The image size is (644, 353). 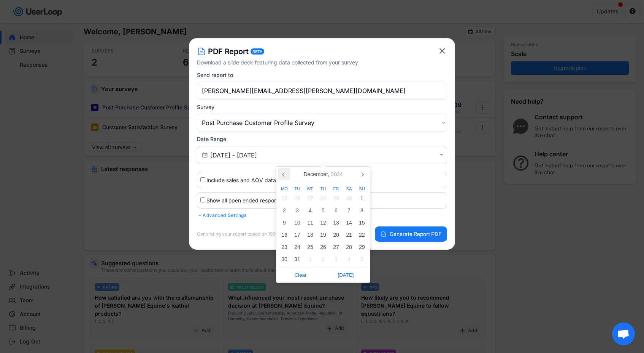 I want to click on div: 9, so click(x=285, y=222).